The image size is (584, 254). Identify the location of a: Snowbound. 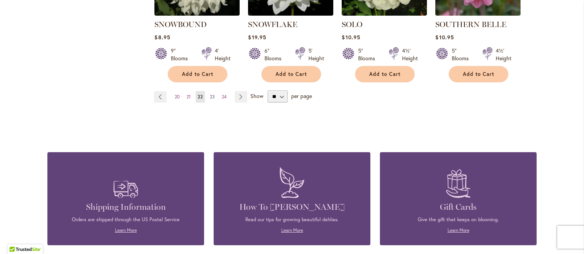
(197, 13).